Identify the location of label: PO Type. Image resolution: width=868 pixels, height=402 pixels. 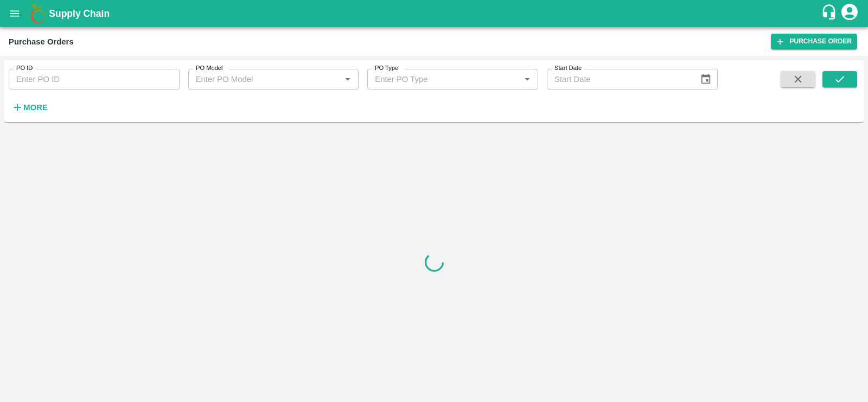
(387, 68).